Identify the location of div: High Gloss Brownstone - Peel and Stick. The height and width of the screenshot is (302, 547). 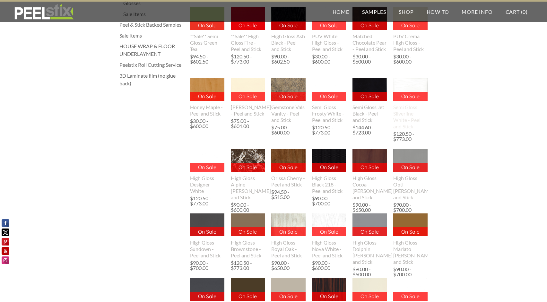
(248, 249).